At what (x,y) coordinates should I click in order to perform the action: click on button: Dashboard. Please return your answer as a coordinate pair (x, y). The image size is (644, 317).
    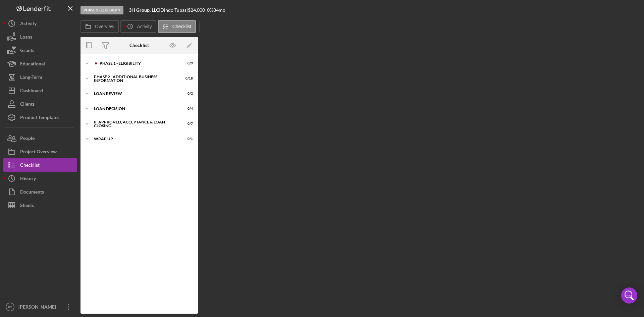
    Looking at the image, I should click on (40, 90).